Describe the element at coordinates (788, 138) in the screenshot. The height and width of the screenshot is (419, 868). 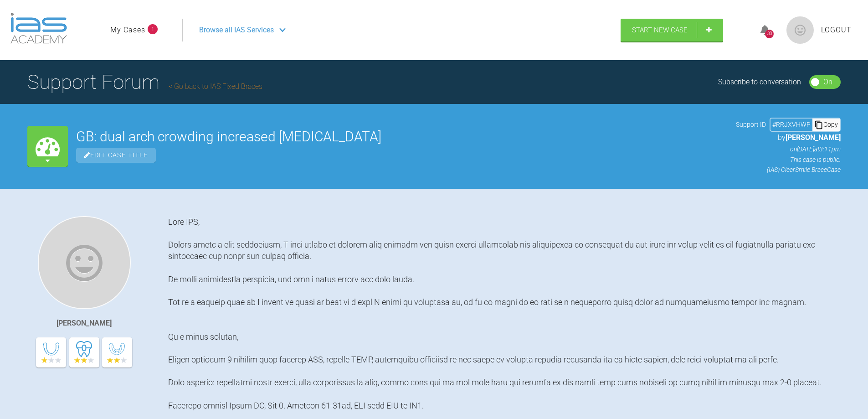
I see `p: by` at that location.